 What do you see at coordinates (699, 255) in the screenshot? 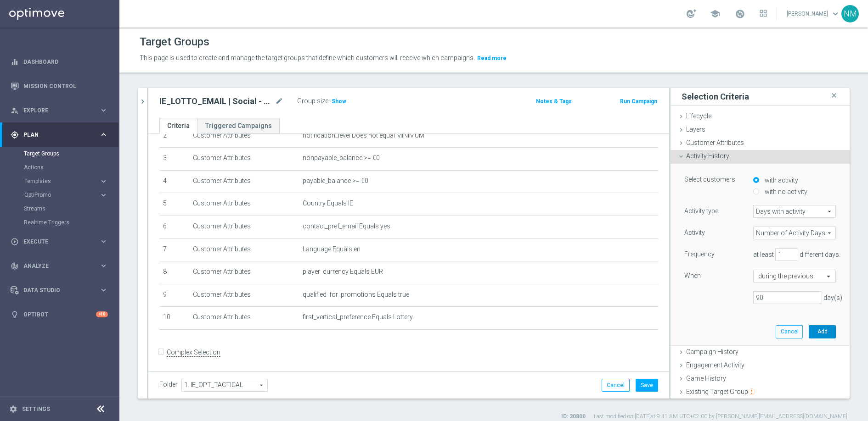
I see `label: Frequency` at bounding box center [699, 255].